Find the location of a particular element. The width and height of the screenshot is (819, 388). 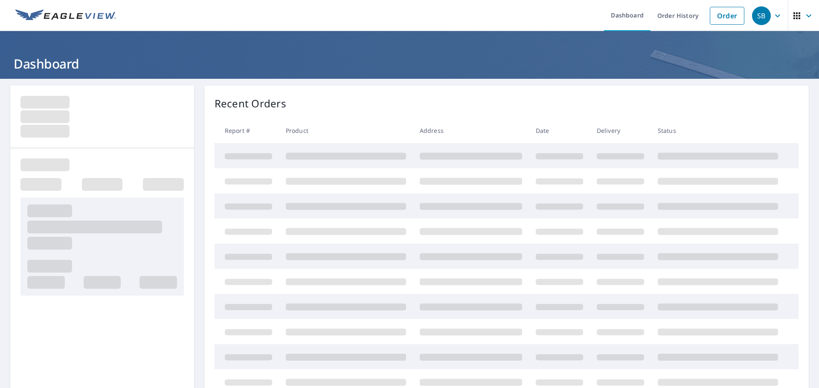

h1: Dashboard is located at coordinates (409, 64).